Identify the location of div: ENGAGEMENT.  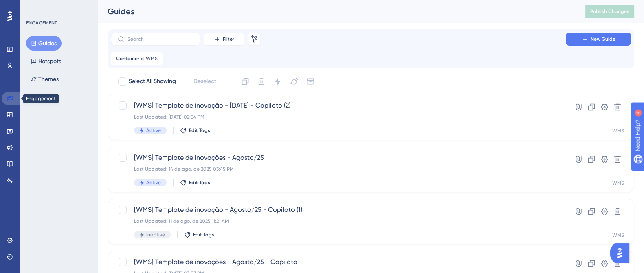
(42, 23).